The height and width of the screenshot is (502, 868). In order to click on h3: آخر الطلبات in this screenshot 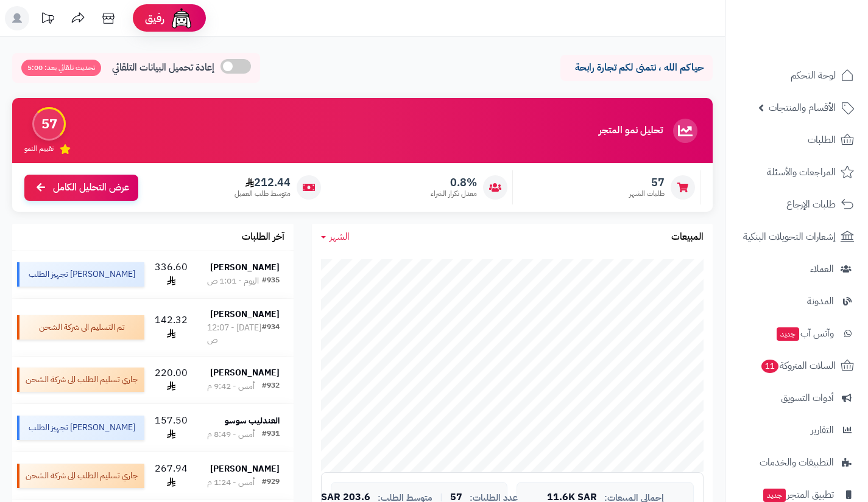, I will do `click(263, 237)`.